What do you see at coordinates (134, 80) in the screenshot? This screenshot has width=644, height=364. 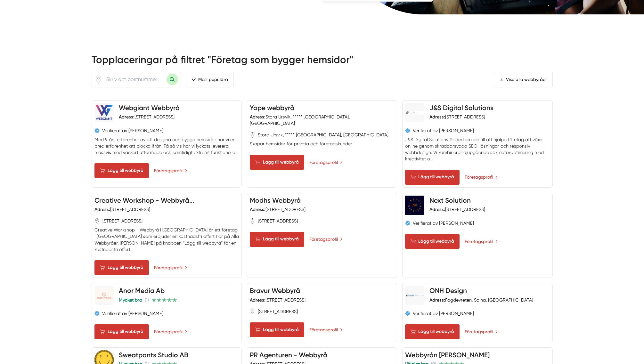 I see `input: Skriv ditt postnummer` at bounding box center [134, 80].